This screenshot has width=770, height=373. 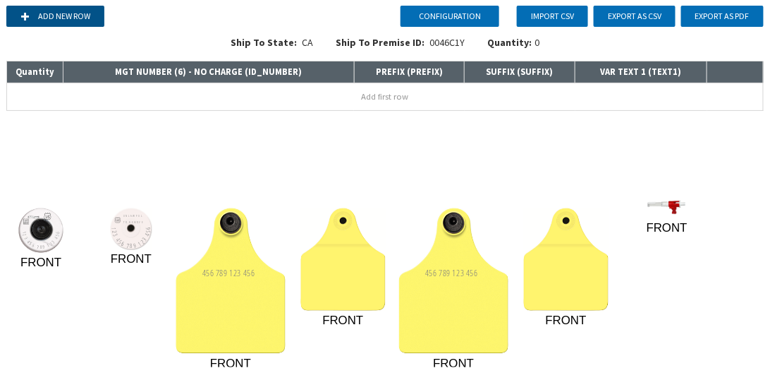 I want to click on th: SUFFIX ( SUFFIX ), so click(x=520, y=72).